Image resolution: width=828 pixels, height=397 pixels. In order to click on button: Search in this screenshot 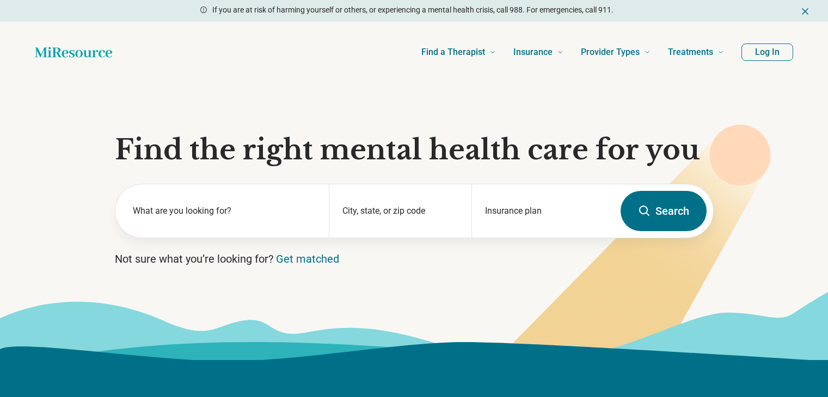, I will do `click(663, 211)`.